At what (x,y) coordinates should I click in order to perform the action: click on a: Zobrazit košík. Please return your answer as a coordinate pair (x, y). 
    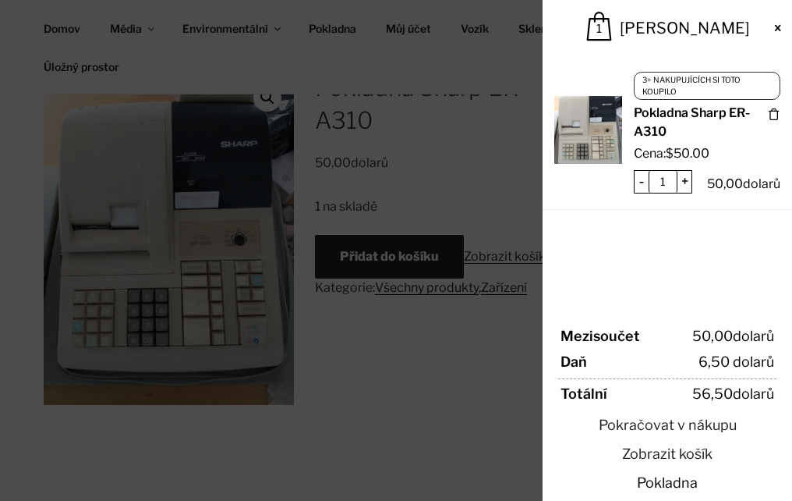
    Looking at the image, I should click on (667, 453).